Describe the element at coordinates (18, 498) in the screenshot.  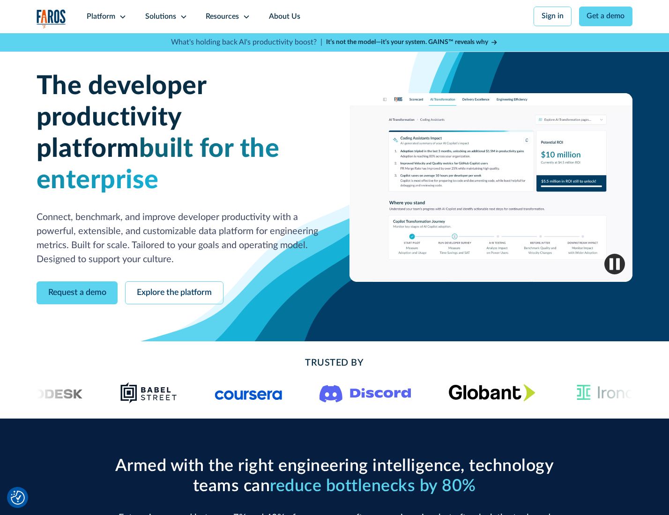
I see `img: Revisit consent button` at that location.